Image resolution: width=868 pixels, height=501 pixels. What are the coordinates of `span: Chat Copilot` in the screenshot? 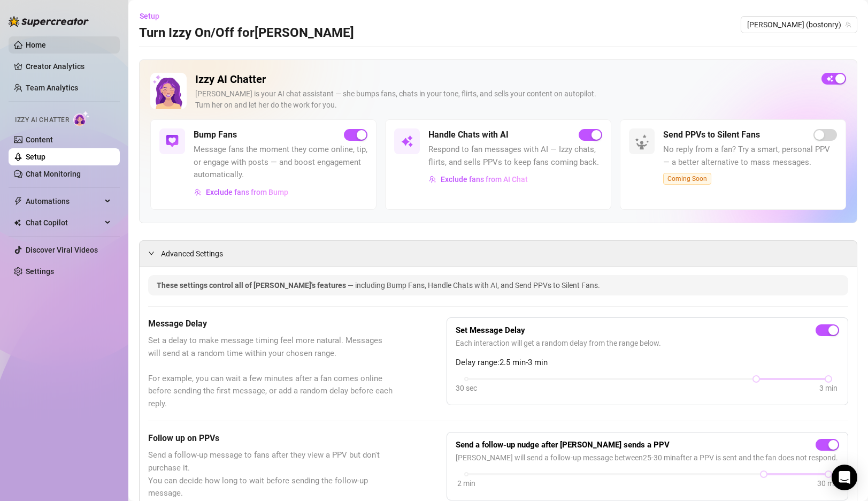 It's located at (64, 222).